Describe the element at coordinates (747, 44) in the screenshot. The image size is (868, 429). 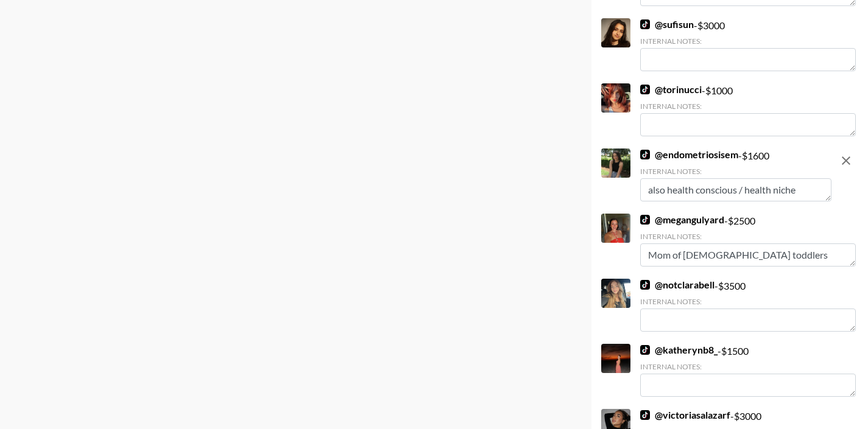
I see `div: - $ 3000` at that location.